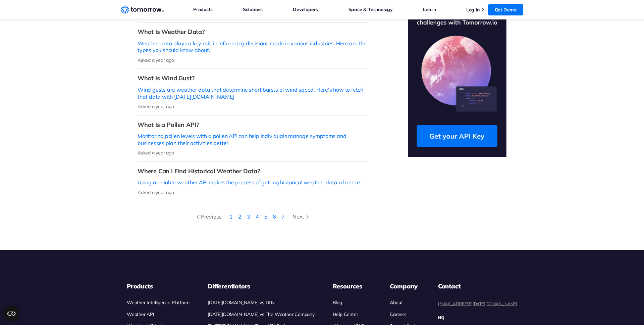 The image size is (644, 325). I want to click on a: Weather API, so click(141, 314).